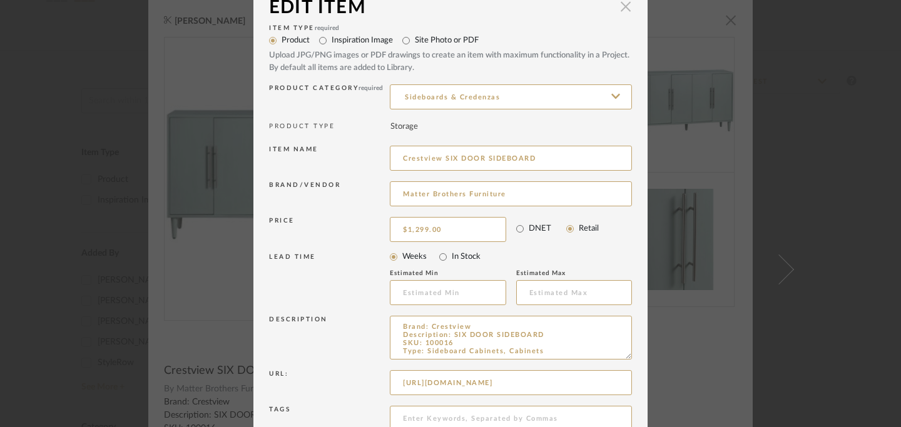 The width and height of the screenshot is (901, 427). I want to click on div: Product Category, so click(329, 97).